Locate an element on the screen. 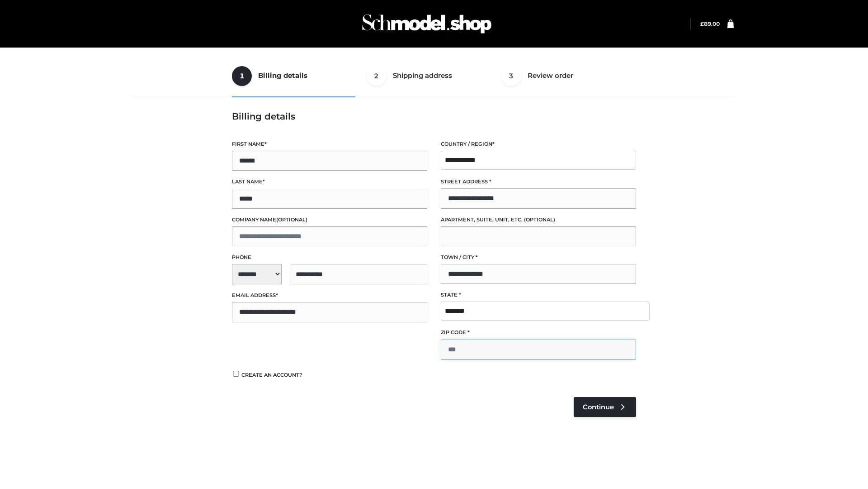  h3: Billing details is located at coordinates (434, 117).